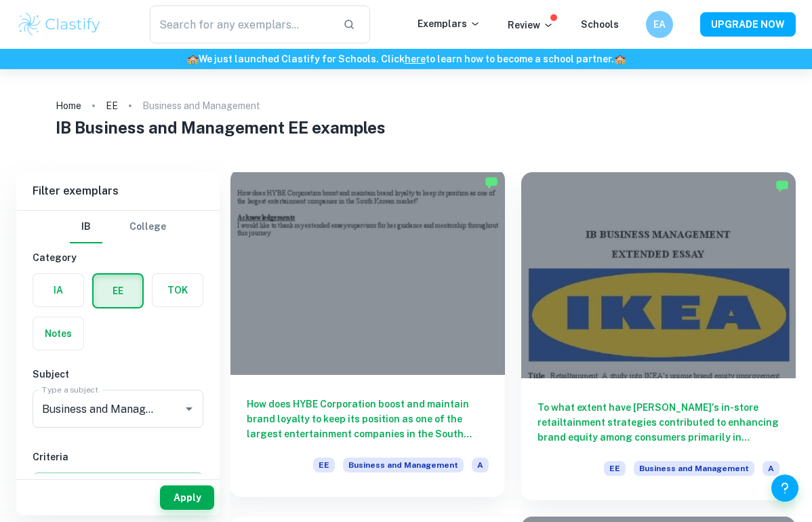  I want to click on div: Filter type choice, so click(118, 228).